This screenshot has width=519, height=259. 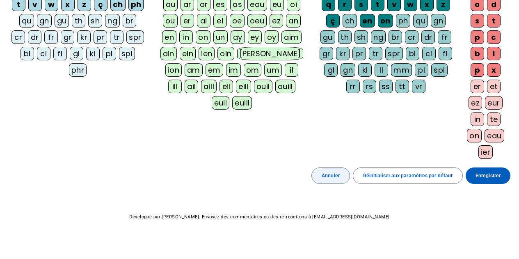 What do you see at coordinates (494, 70) in the screenshot?
I see `div: x` at bounding box center [494, 70].